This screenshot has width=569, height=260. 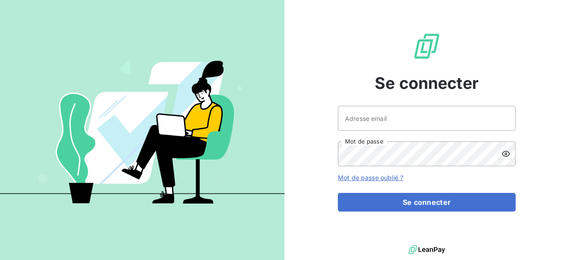 What do you see at coordinates (427, 118) in the screenshot?
I see `input: placeholder` at bounding box center [427, 118].